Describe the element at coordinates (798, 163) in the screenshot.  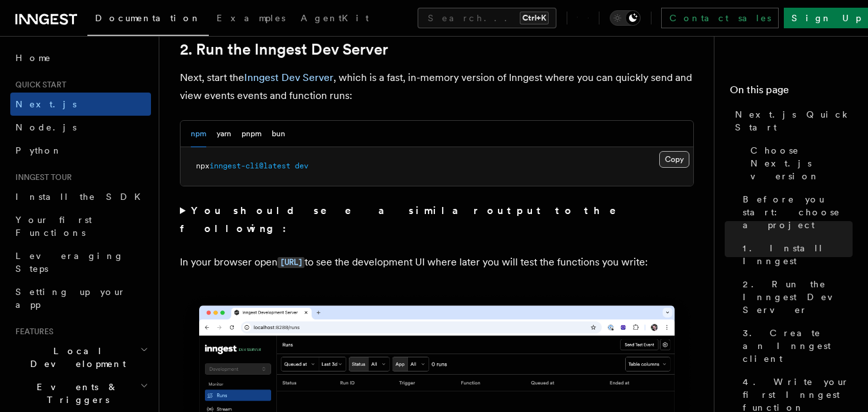
I see `a: Choose Next.js version` at that location.